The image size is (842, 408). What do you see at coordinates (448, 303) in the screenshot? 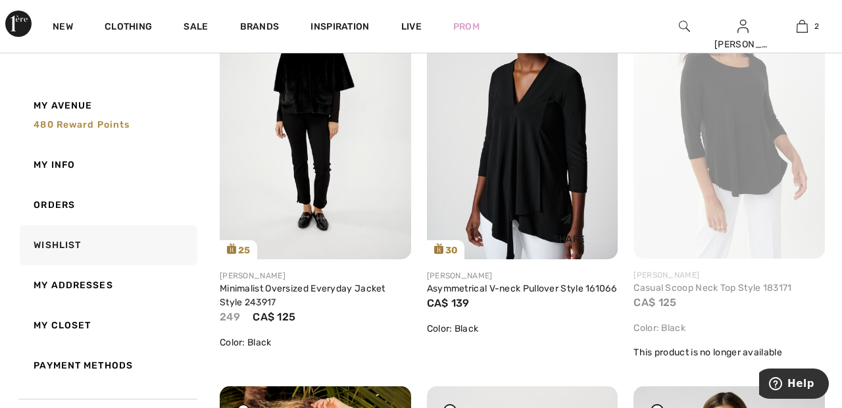
I see `span: CA$ 139` at bounding box center [448, 303].